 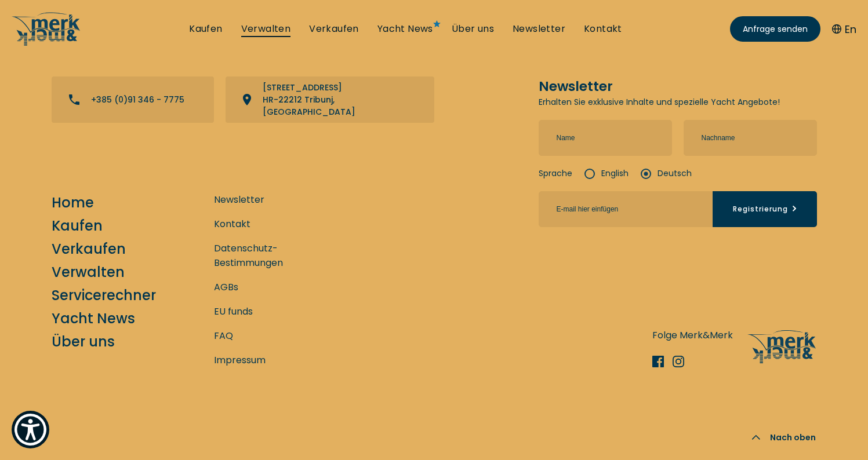 What do you see at coordinates (678, 87) in the screenshot?
I see `h5: Newsletter` at bounding box center [678, 87].